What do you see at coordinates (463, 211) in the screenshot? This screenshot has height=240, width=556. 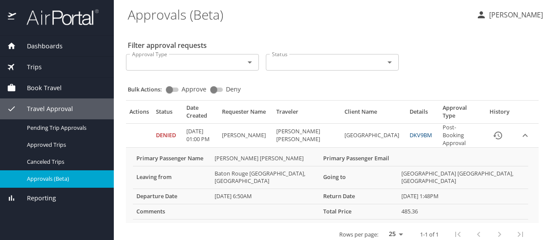 I see `td: 485.36` at bounding box center [463, 211].